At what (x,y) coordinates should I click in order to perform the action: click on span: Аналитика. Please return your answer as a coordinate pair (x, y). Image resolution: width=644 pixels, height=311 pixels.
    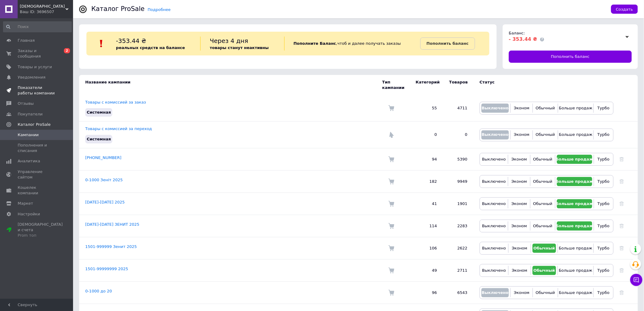
    Looking at the image, I should click on (29, 161).